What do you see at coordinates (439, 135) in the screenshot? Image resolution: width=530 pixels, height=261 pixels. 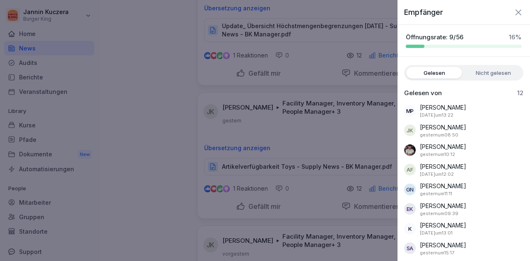 I see `p: 7. Oktober 2025 um 08:50` at bounding box center [439, 135].